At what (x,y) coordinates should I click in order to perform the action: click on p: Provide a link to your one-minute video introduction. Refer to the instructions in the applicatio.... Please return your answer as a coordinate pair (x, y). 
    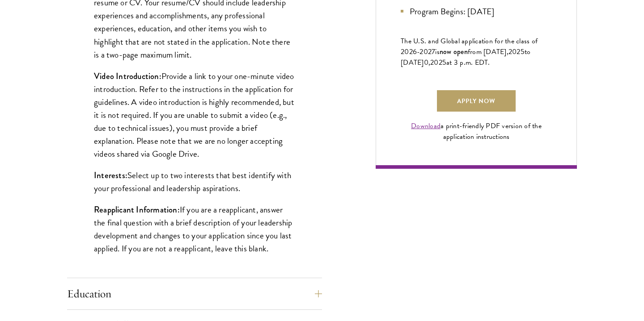
    Looking at the image, I should click on (195, 115).